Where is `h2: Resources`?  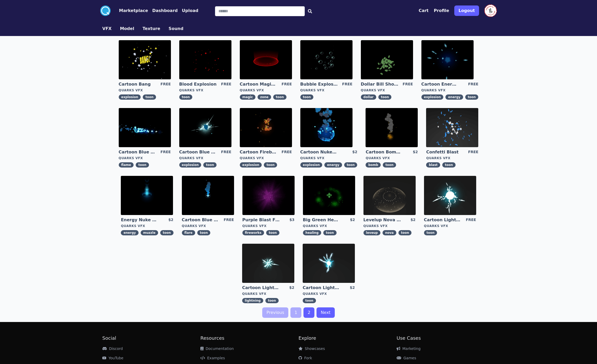
h2: Resources is located at coordinates (250, 338).